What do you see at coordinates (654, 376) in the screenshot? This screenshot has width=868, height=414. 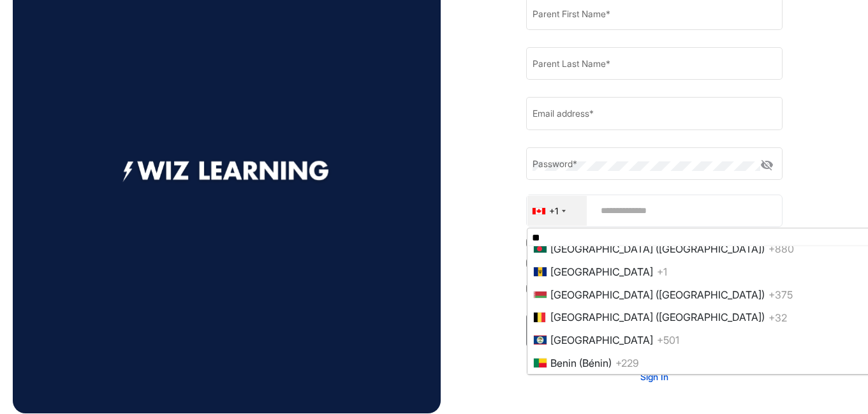 I see `a: Sign In` at bounding box center [654, 376].